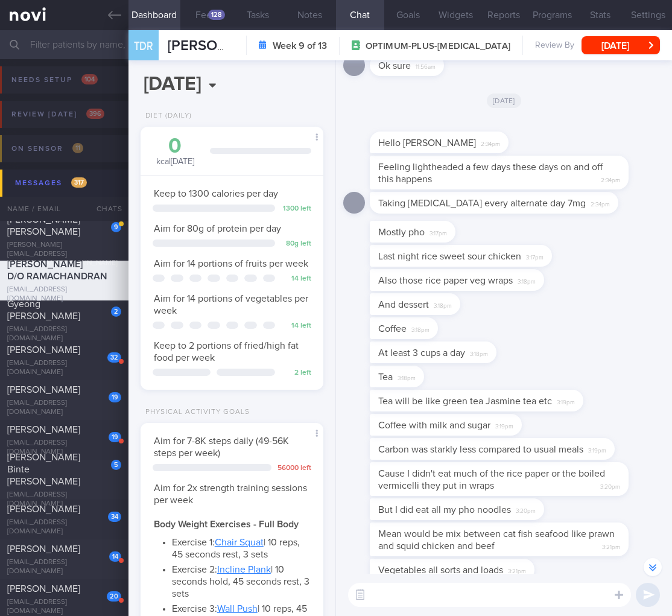 The image size is (672, 616). What do you see at coordinates (227, 525) in the screenshot?
I see `strong: Body Weight Exercises - Full Body` at bounding box center [227, 525].